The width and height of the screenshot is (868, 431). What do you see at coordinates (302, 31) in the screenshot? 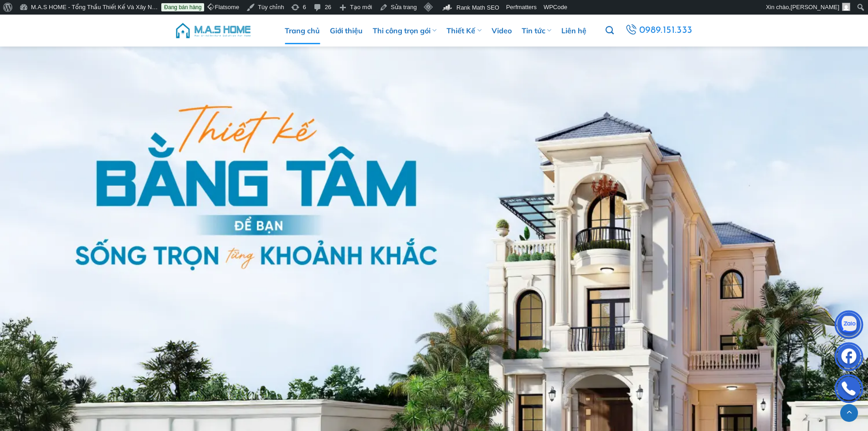
I see `a: Trang chủ` at bounding box center [302, 31].